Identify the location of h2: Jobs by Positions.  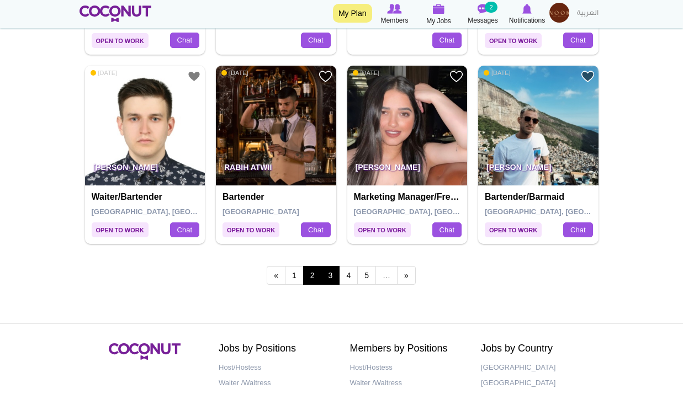
(276, 349).